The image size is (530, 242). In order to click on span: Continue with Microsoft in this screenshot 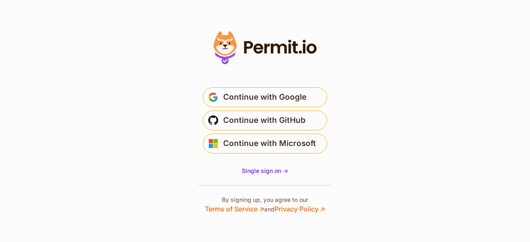, I will do `click(269, 144)`.